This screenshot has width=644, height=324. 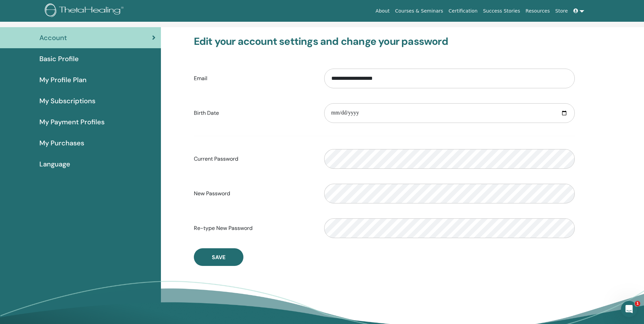 What do you see at coordinates (55, 164) in the screenshot?
I see `span: Language` at bounding box center [55, 164].